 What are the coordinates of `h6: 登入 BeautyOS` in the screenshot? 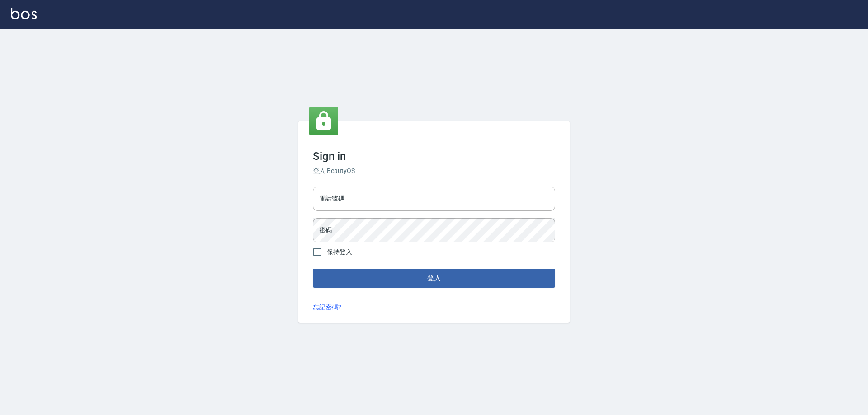 It's located at (434, 171).